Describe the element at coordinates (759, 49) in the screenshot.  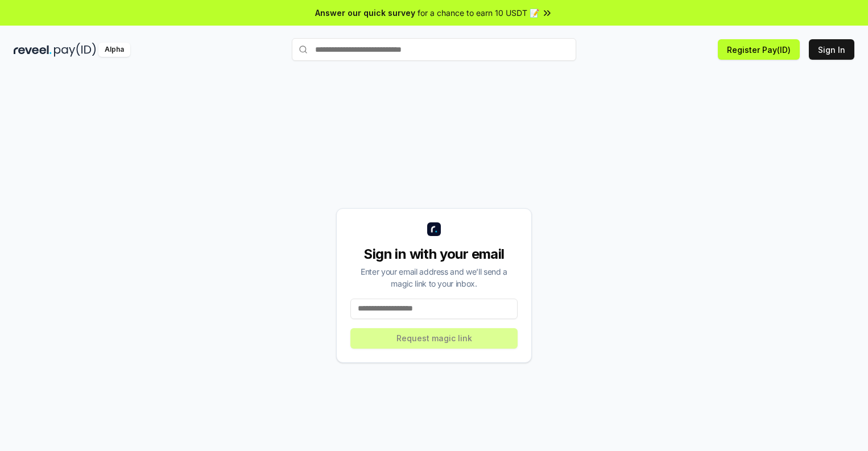
I see `button: Register Pay(ID)` at that location.